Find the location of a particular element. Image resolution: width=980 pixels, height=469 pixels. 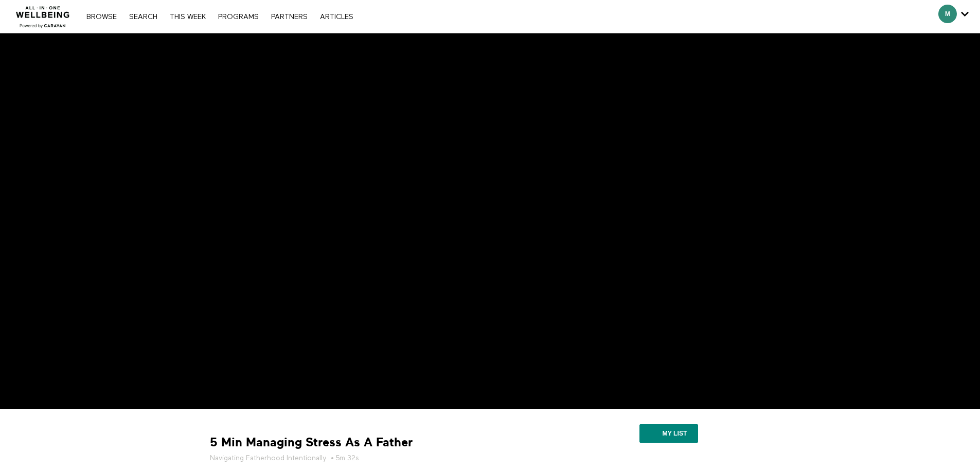

a: Browse is located at coordinates (101, 17).